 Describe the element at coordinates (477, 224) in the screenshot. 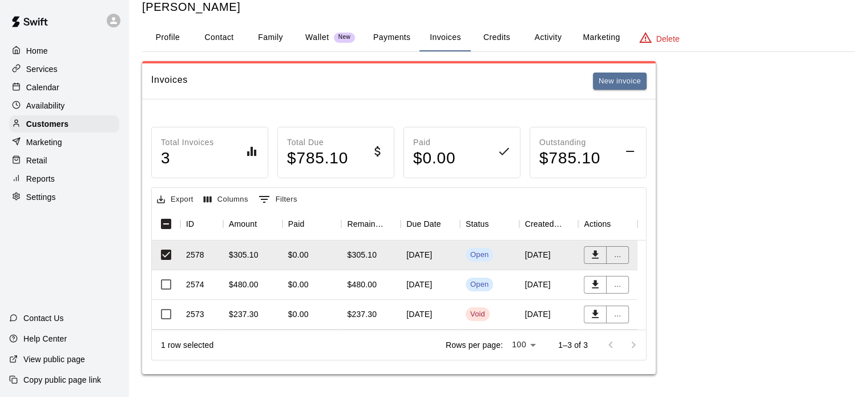

I see `div: Status` at that location.